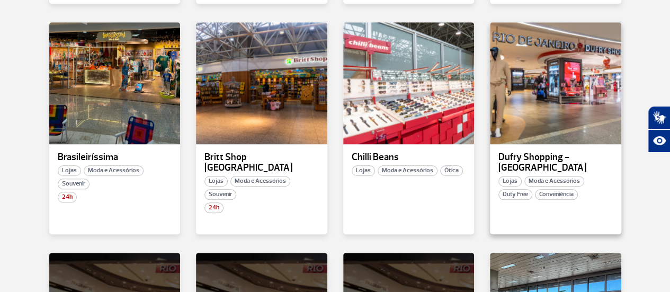 Image resolution: width=670 pixels, height=292 pixels. I want to click on span: Ótica, so click(451, 171).